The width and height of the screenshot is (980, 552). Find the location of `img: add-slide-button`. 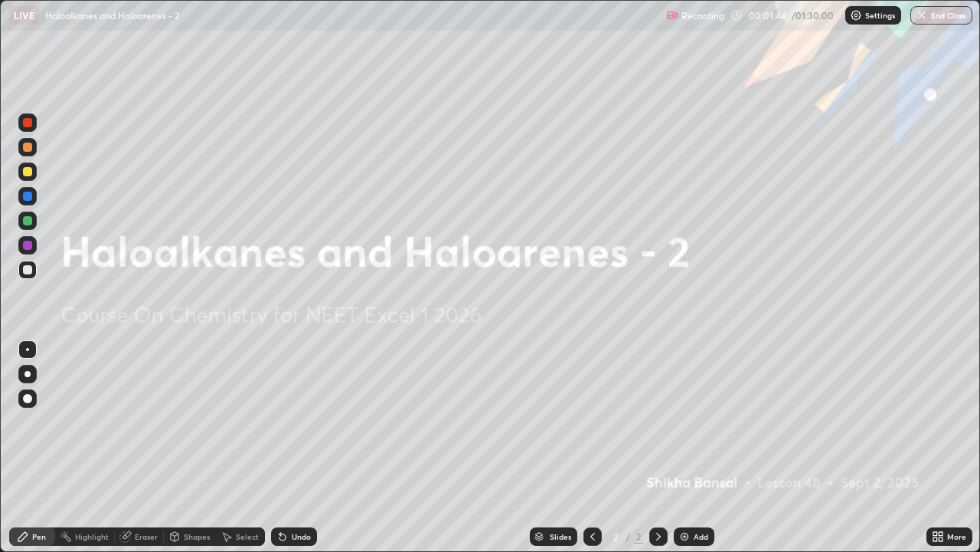

img: add-slide-button is located at coordinates (685, 537).